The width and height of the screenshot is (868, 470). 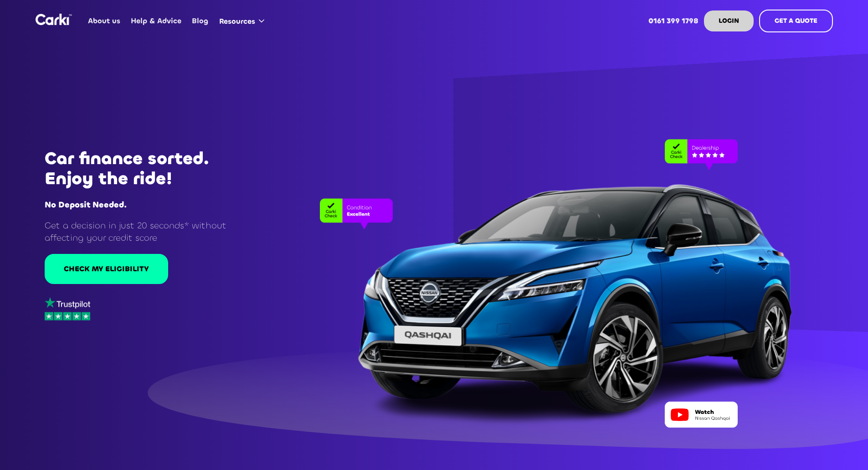 What do you see at coordinates (54, 19) in the screenshot?
I see `img: Logo` at bounding box center [54, 19].